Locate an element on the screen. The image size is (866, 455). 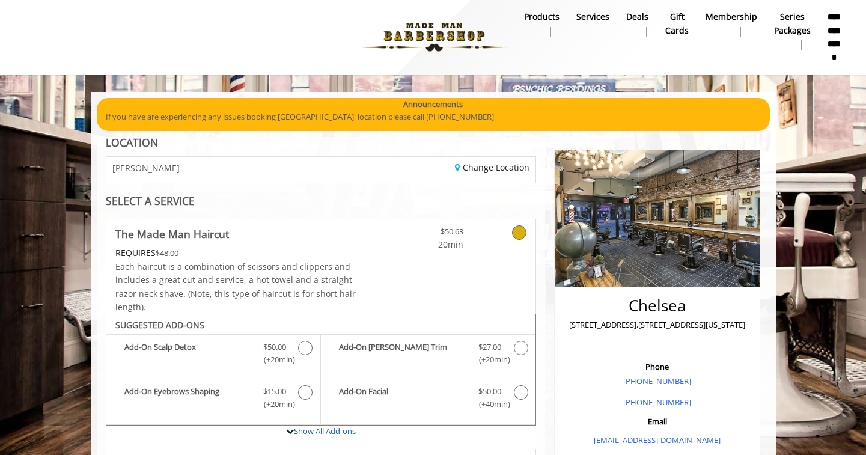
img: Made Man Barbershop logo is located at coordinates (434, 37).